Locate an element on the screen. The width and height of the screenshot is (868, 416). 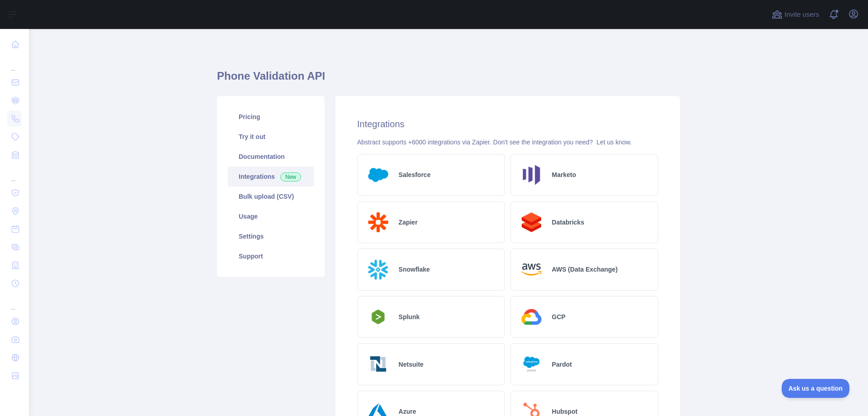
a: Settings is located at coordinates (270, 236).